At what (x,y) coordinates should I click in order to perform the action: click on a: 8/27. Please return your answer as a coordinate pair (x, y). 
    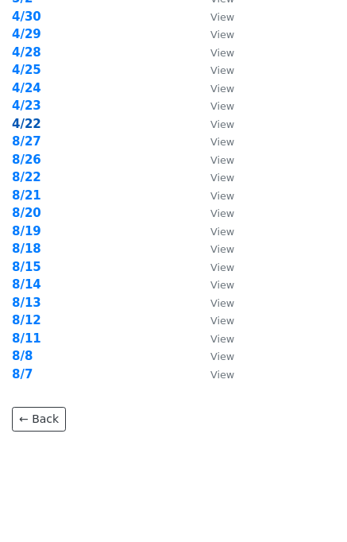
    Looking at the image, I should click on (26, 142).